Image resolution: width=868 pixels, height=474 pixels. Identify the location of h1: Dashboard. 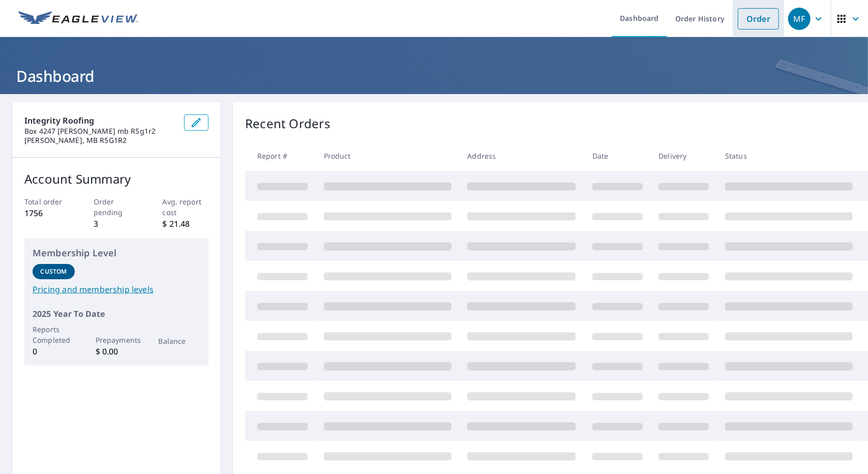
(434, 76).